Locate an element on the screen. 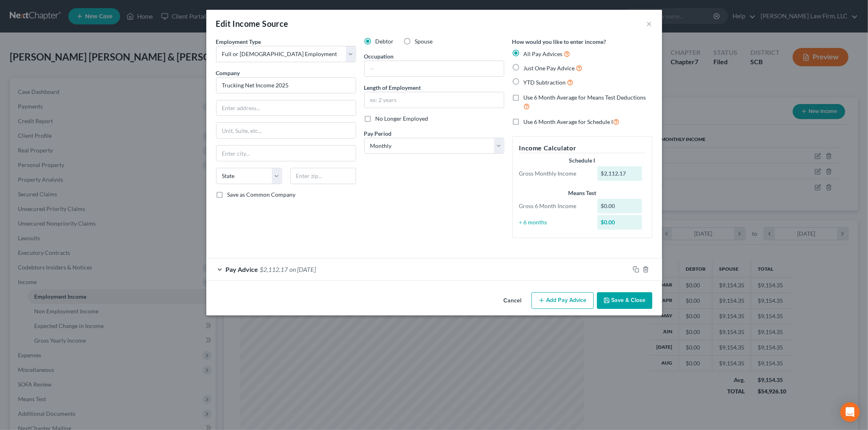  div: Gross 6 Month Income is located at coordinates (554, 206).